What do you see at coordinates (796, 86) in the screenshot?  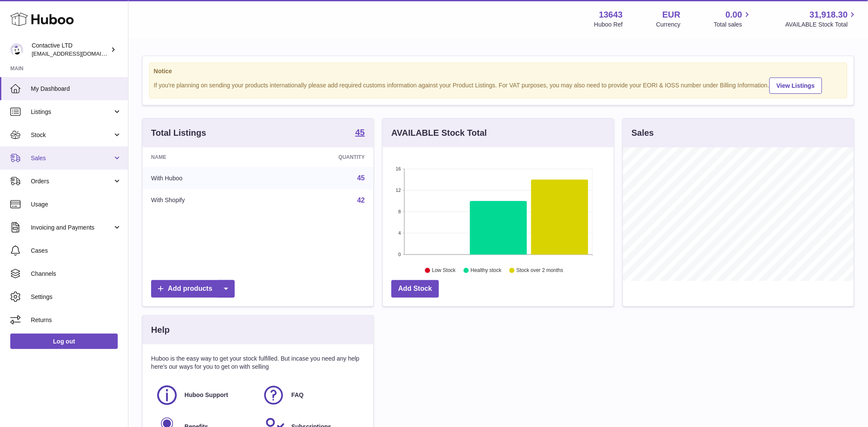 I see `a: View Listings` at bounding box center [796, 86].